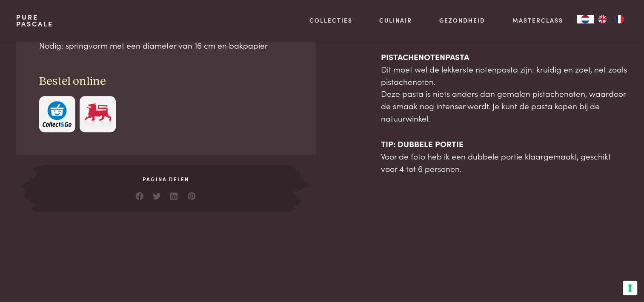  I want to click on a: PurePascale, so click(35, 21).